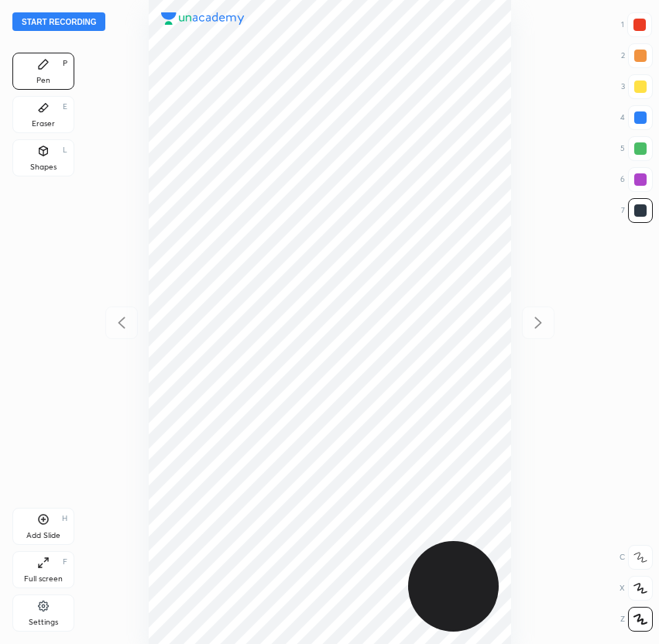 The width and height of the screenshot is (659, 644). I want to click on div: Shapes, so click(43, 167).